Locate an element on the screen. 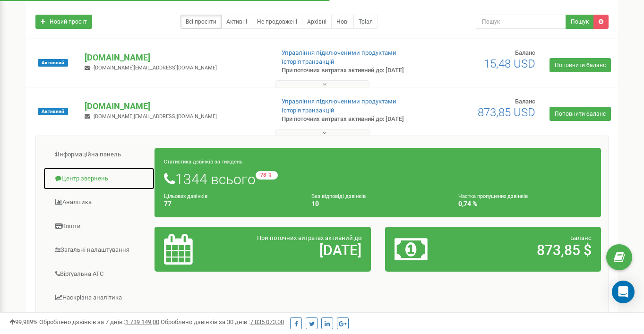 The width and height of the screenshot is (644, 334). h4: 77 is located at coordinates (231, 204).